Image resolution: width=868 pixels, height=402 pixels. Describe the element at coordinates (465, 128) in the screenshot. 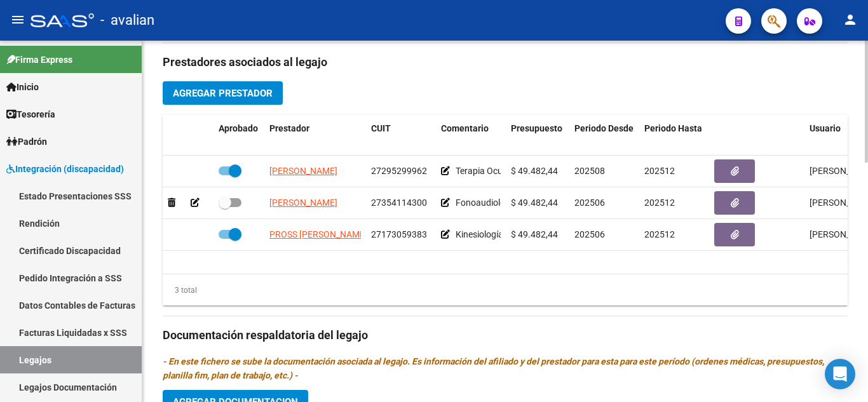

I see `span: Comentario` at that location.